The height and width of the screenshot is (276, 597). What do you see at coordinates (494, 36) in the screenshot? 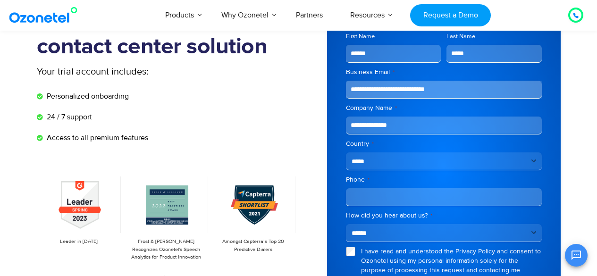
I see `label: Last Name` at bounding box center [494, 36].